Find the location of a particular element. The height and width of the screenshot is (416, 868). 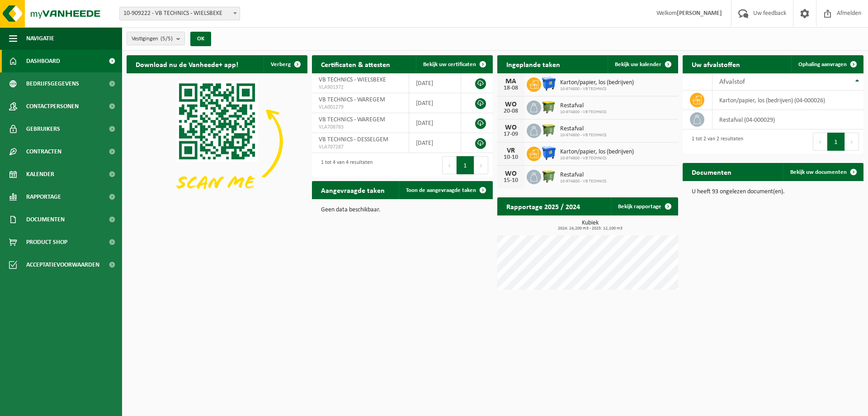

span: Vestigingen is located at coordinates (152, 39).